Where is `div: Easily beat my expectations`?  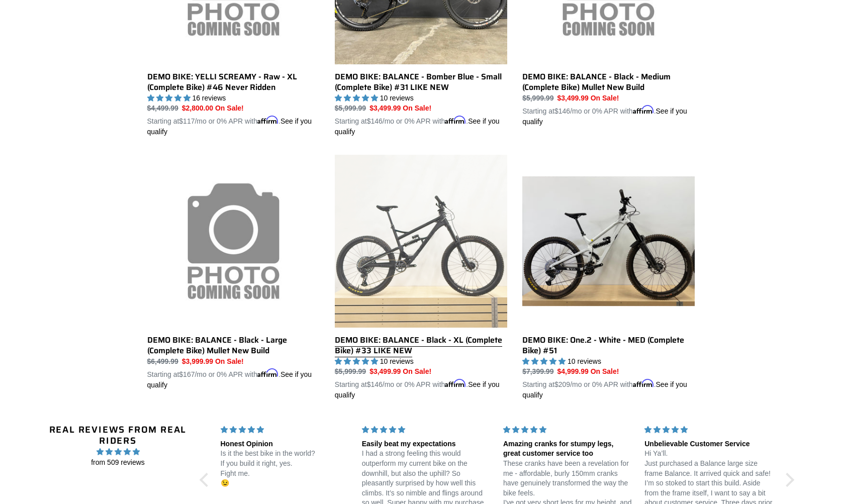
div: Easily beat my expectations is located at coordinates (426, 444).